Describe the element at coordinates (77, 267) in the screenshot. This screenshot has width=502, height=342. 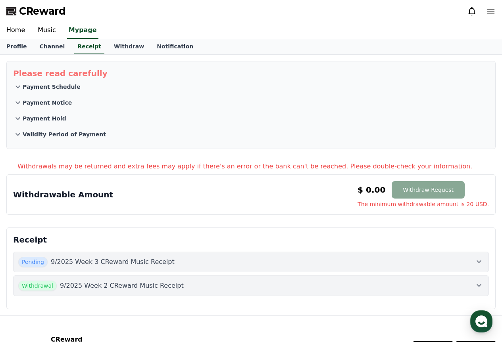
I see `span: Messages` at that location.